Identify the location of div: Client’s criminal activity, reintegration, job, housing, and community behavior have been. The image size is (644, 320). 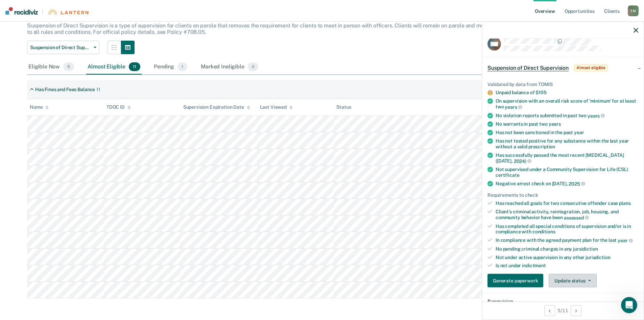
(567, 215).